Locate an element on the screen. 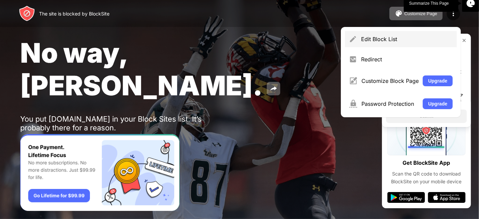 Image resolution: width=479 pixels, height=219 pixels. img: menu-password.svg is located at coordinates (353, 104).